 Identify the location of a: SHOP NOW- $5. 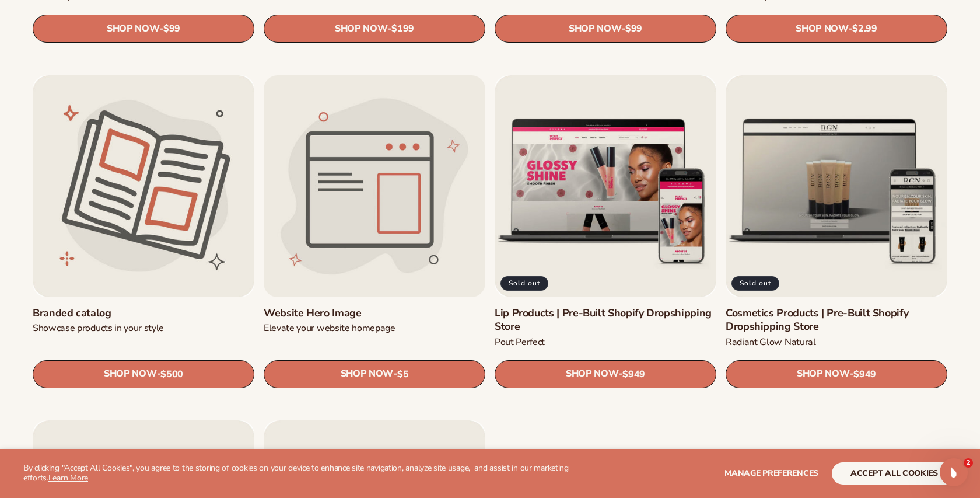
(374, 374).